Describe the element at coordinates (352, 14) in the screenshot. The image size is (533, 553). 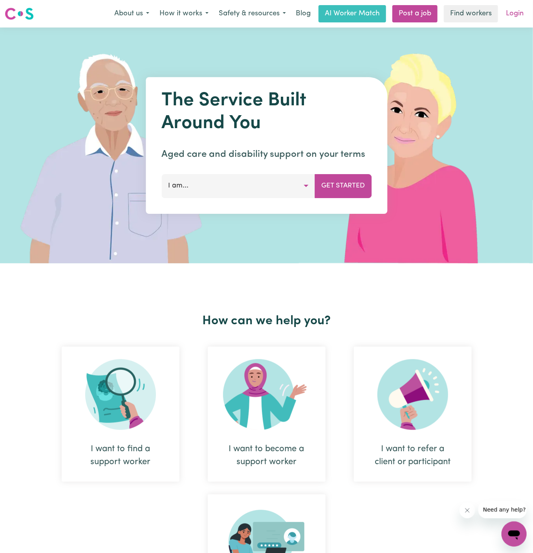
I see `a: AI Worker Match` at that location.